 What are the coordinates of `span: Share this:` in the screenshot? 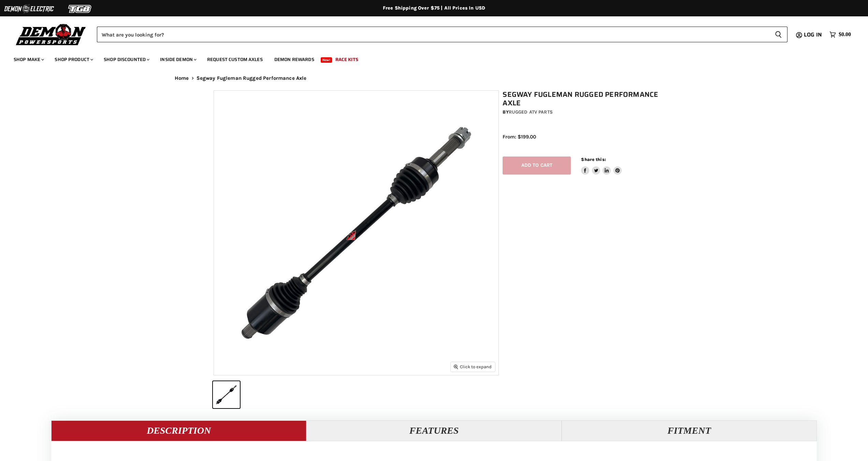 It's located at (593, 160).